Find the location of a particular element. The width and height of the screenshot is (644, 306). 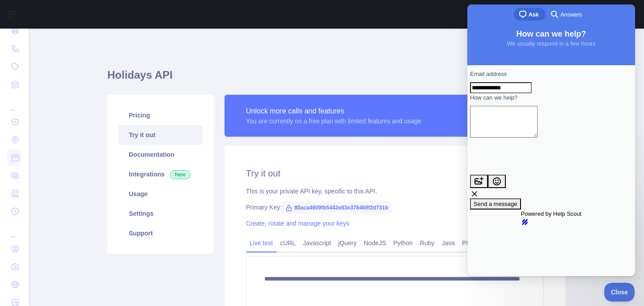

a: Javascript is located at coordinates (317, 243).